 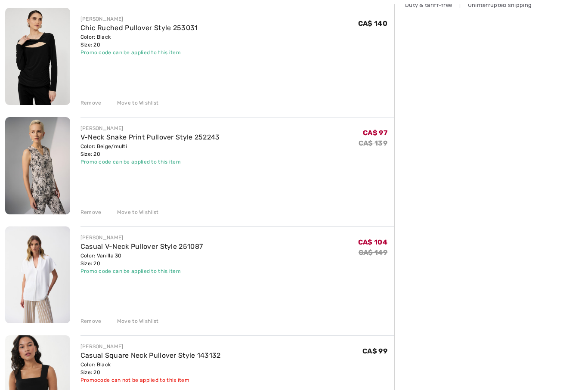 I want to click on a: Casual V-Neck Pullover Style 251087, so click(x=142, y=246).